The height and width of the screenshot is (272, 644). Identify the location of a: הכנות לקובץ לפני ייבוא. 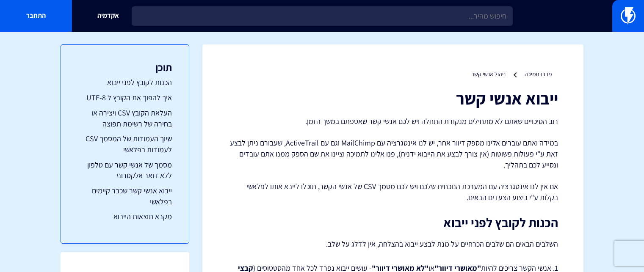
(125, 82).